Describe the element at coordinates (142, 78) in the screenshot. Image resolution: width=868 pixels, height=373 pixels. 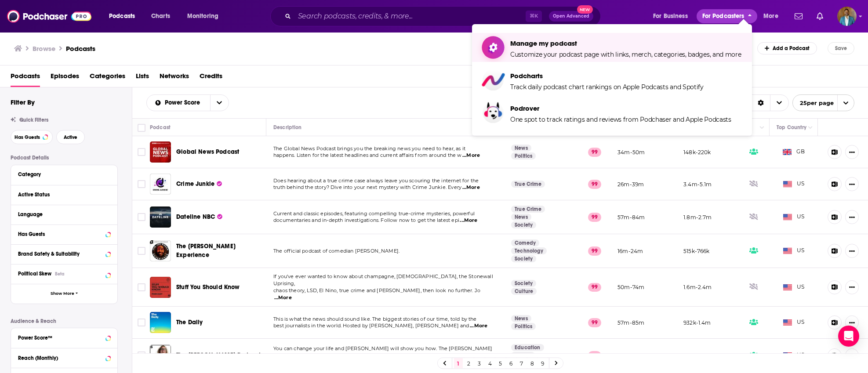
I see `span: Lists` at that location.